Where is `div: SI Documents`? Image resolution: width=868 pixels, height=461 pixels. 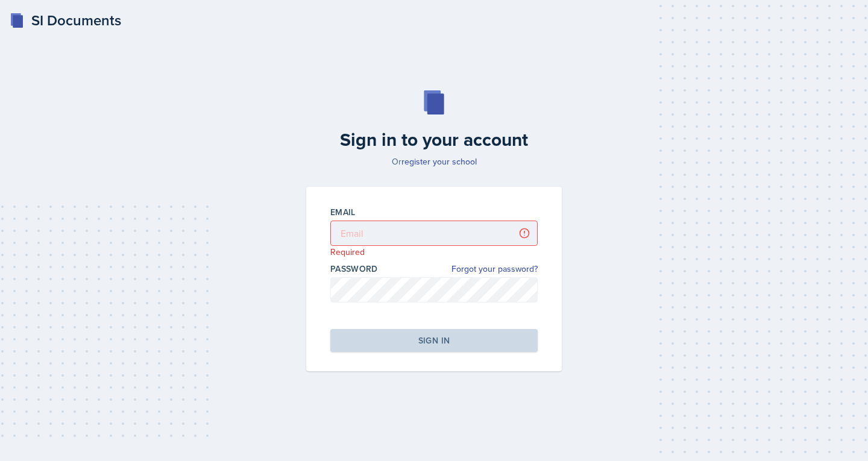
div: SI Documents is located at coordinates (65, 20).